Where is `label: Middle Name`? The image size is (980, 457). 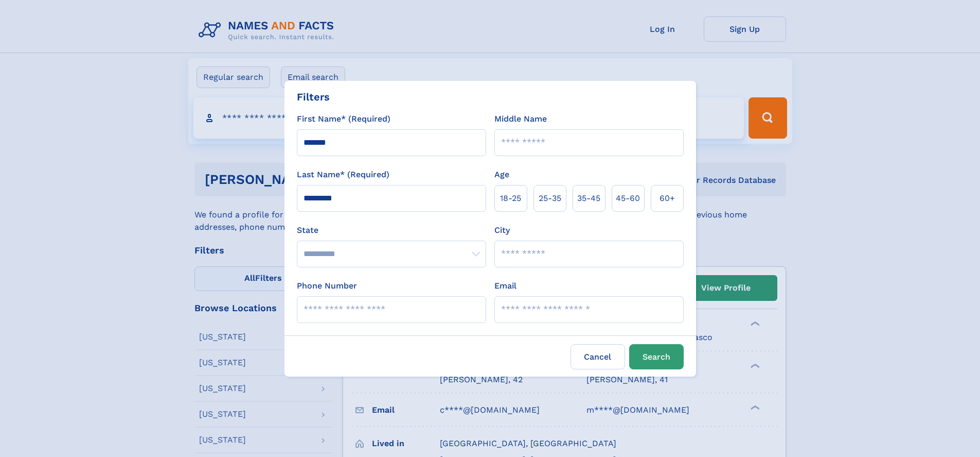 label: Middle Name is located at coordinates (520, 119).